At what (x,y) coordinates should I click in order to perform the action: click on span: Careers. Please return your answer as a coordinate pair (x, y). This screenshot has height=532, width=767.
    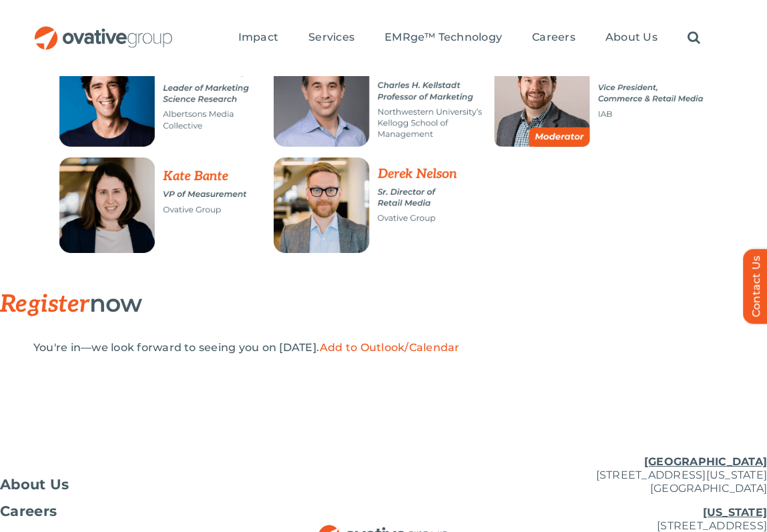
    Looking at the image, I should click on (553, 38).